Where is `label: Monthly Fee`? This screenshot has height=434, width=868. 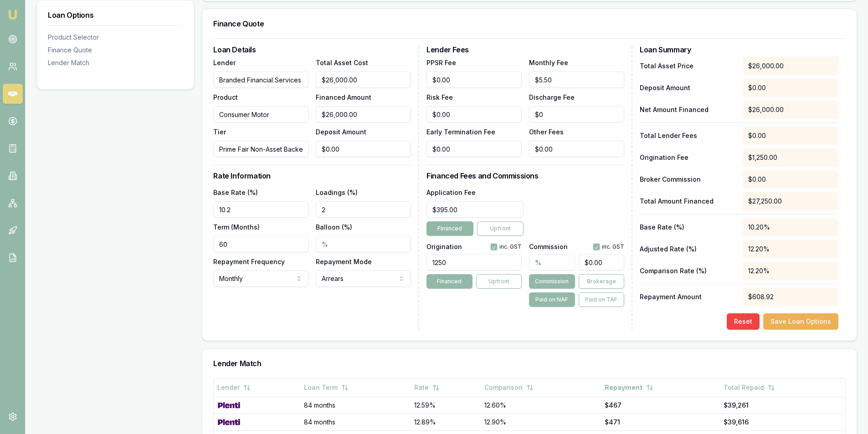
label: Monthly Fee is located at coordinates (549, 62).